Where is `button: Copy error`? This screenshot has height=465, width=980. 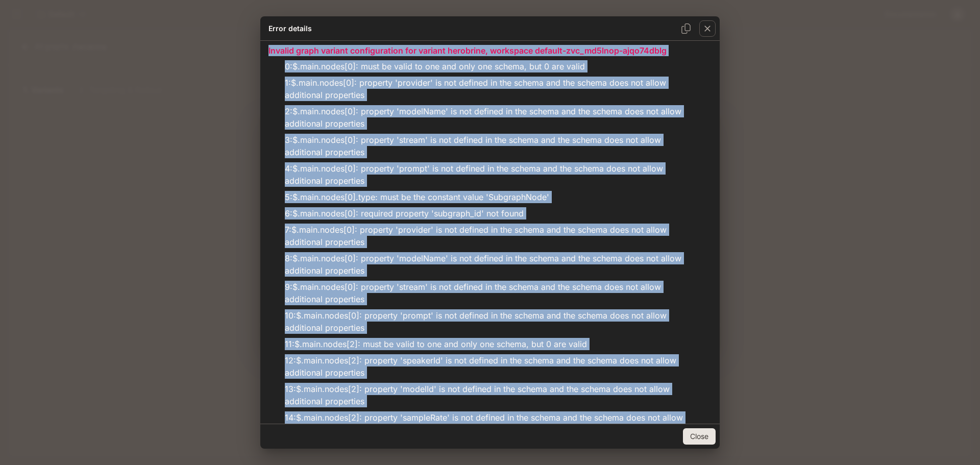 button: Copy error is located at coordinates (686, 28).